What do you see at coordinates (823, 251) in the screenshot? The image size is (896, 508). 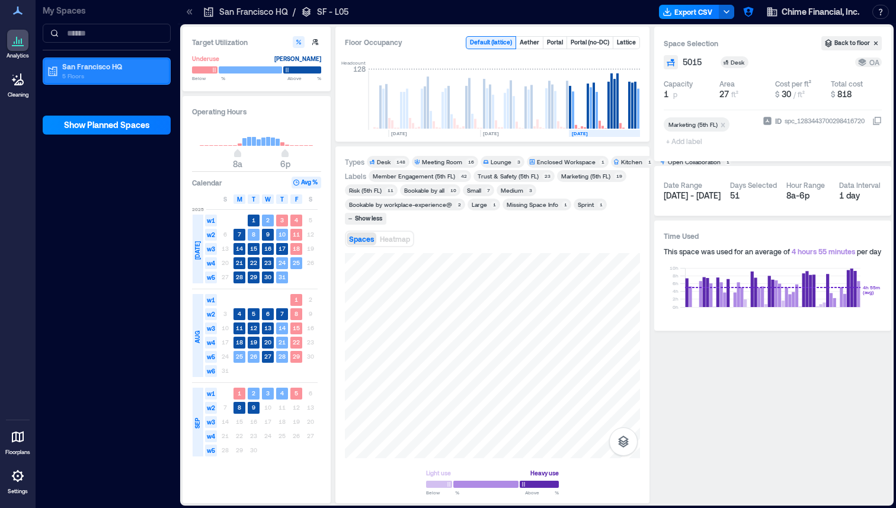 I see `span: 4 hours 55 minutes` at bounding box center [823, 251].